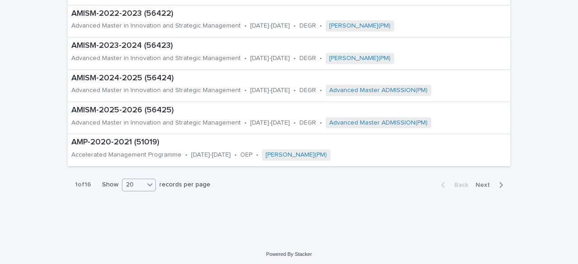 The image size is (578, 264). What do you see at coordinates (83, 185) in the screenshot?
I see `p: 1 of 16` at bounding box center [83, 185].